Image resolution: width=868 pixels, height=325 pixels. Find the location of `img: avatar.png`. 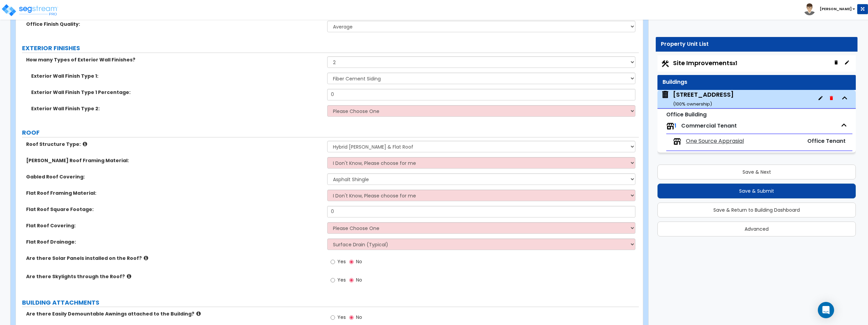

img: avatar.png is located at coordinates (809, 10).